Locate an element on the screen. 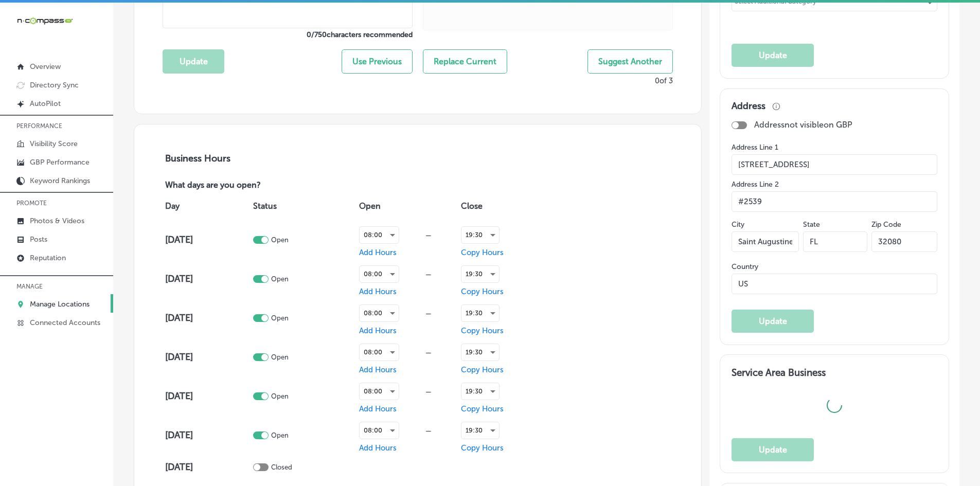 This screenshot has width=980, height=486. label: State is located at coordinates (812, 224).